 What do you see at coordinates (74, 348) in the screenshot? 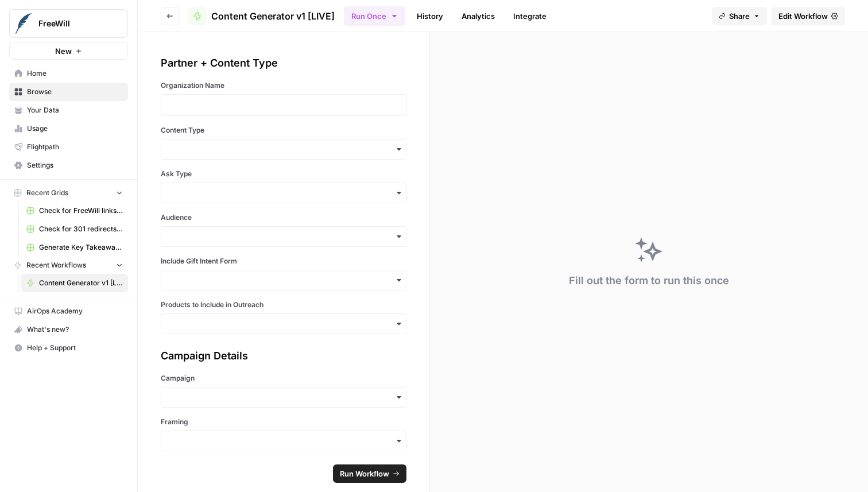
I see `span: Help + Support` at bounding box center [74, 348].